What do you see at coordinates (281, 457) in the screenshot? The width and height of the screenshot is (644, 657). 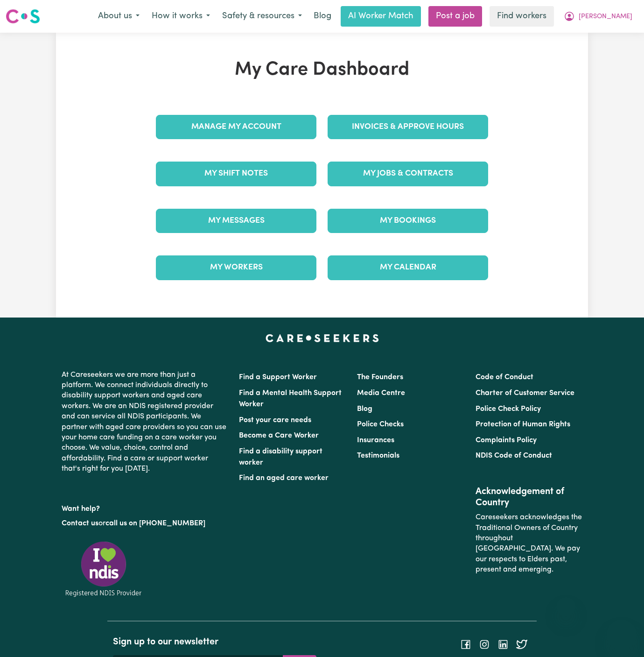 I see `a: Find a disability support worker` at bounding box center [281, 457].